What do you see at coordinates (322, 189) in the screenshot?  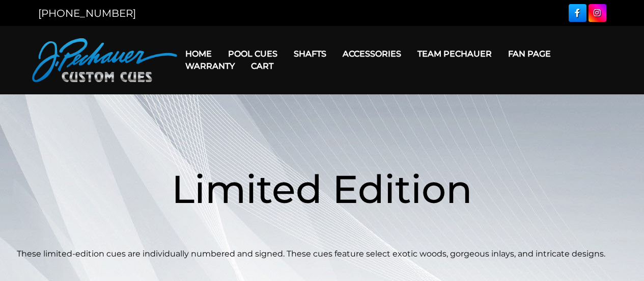 I see `span: Limited Edition` at bounding box center [322, 189].